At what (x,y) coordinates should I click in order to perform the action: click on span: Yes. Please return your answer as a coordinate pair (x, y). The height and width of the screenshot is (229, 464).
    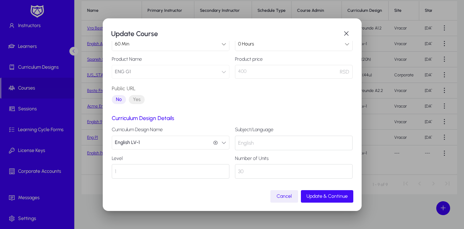
    Looking at the image, I should click on (137, 100).